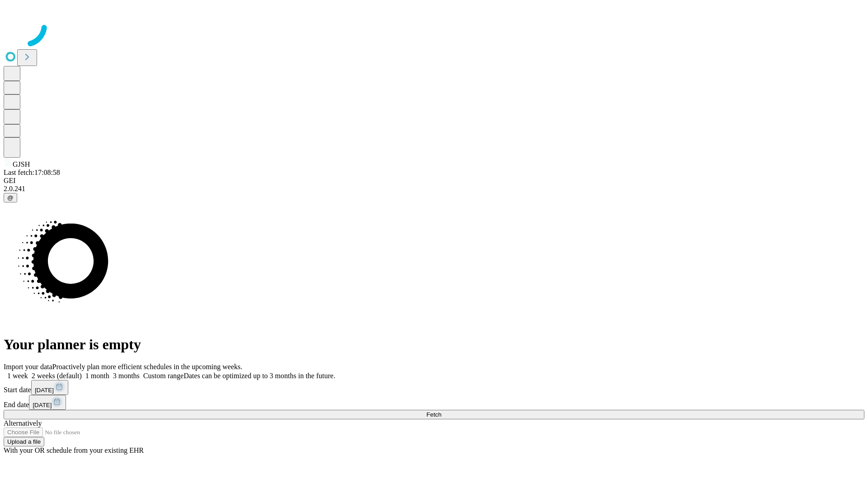 The image size is (868, 488). I want to click on button: Fetch, so click(434, 414).